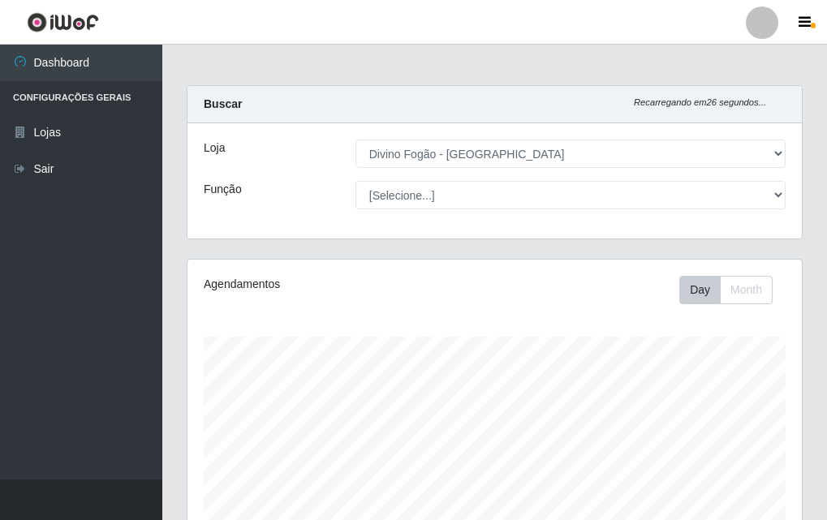 The height and width of the screenshot is (520, 827). What do you see at coordinates (317, 284) in the screenshot?
I see `div: Agendamentos` at bounding box center [317, 284].